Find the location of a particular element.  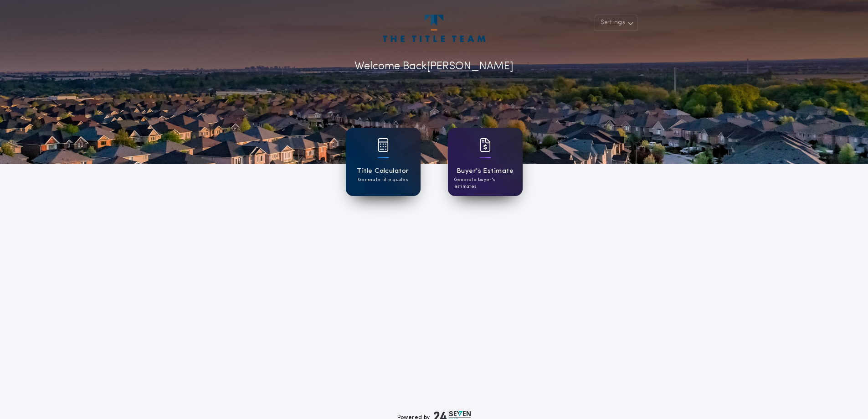

h1: Buyer's Estimate is located at coordinates (485, 171).